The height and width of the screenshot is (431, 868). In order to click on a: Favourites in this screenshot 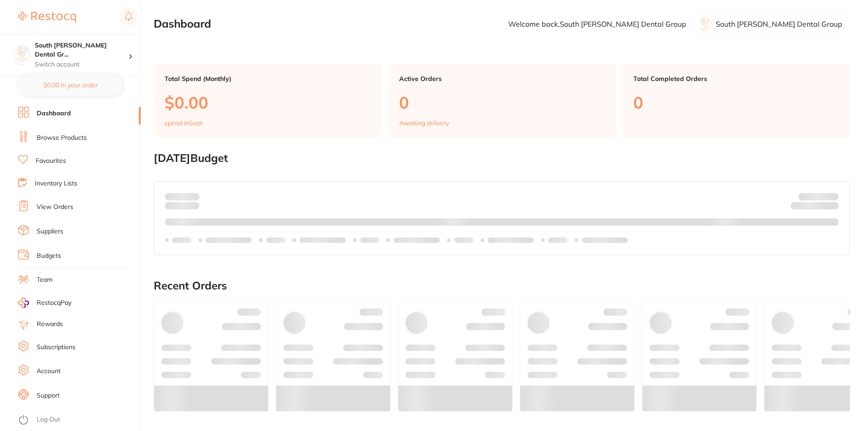, I will do `click(51, 161)`.